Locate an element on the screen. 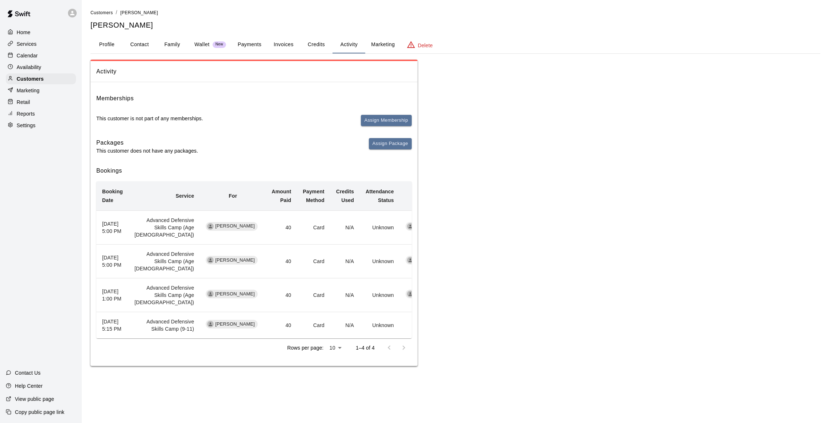  a: Settings is located at coordinates (41, 125).